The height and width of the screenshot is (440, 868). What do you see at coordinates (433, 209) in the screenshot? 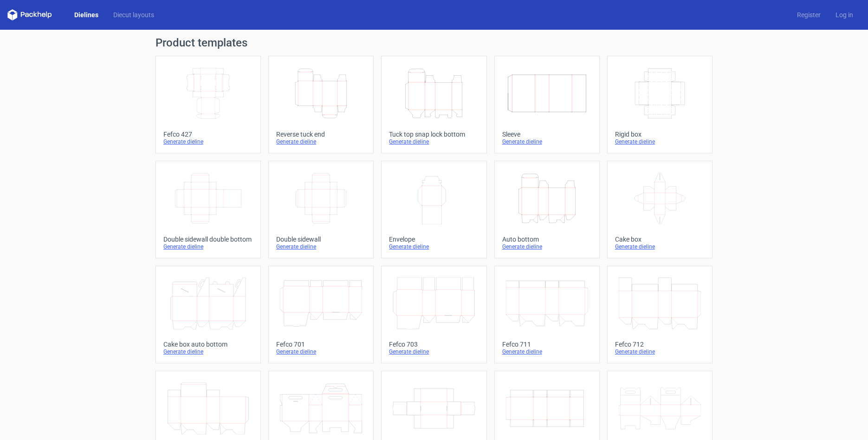
I see `a: EnvelopeGenerate dieline` at bounding box center [433, 209].